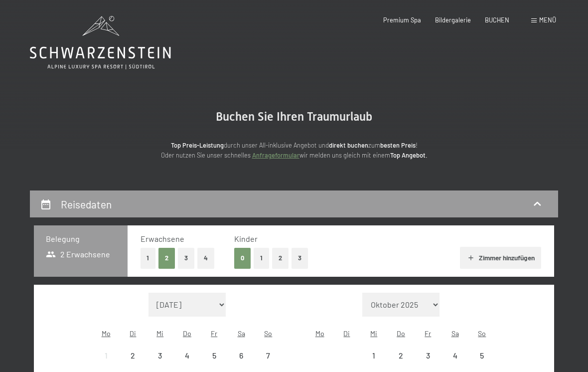 This screenshot has width=588, height=372. Describe the element at coordinates (162, 238) in the screenshot. I see `span: Erwachsene` at that location.